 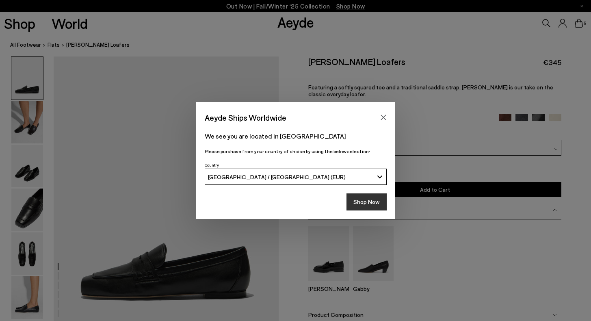 What do you see at coordinates (384, 117) in the screenshot?
I see `button: Close` at bounding box center [384, 117].